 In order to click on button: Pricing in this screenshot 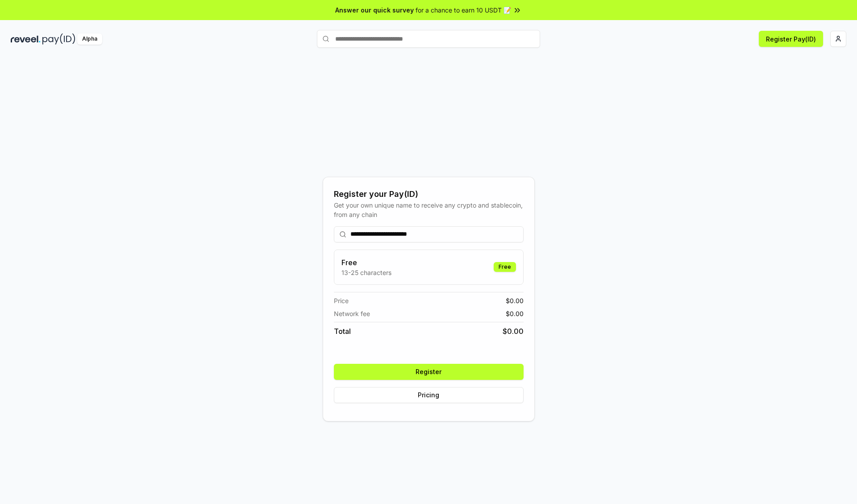, I will do `click(429, 395)`.